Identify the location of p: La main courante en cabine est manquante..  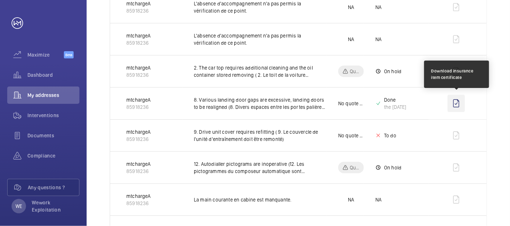
(260, 200).